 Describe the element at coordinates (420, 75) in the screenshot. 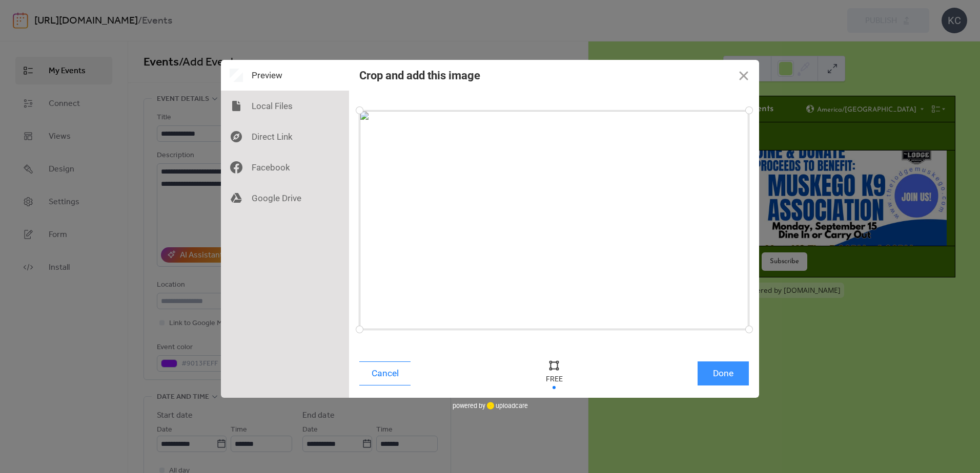

I see `div: Crop and add this image` at that location.